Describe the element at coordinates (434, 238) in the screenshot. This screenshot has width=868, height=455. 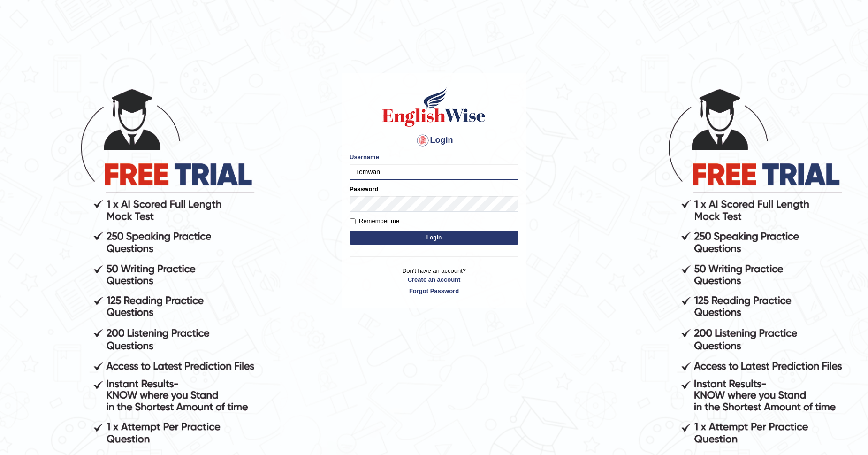
I see `button: Login` at that location.